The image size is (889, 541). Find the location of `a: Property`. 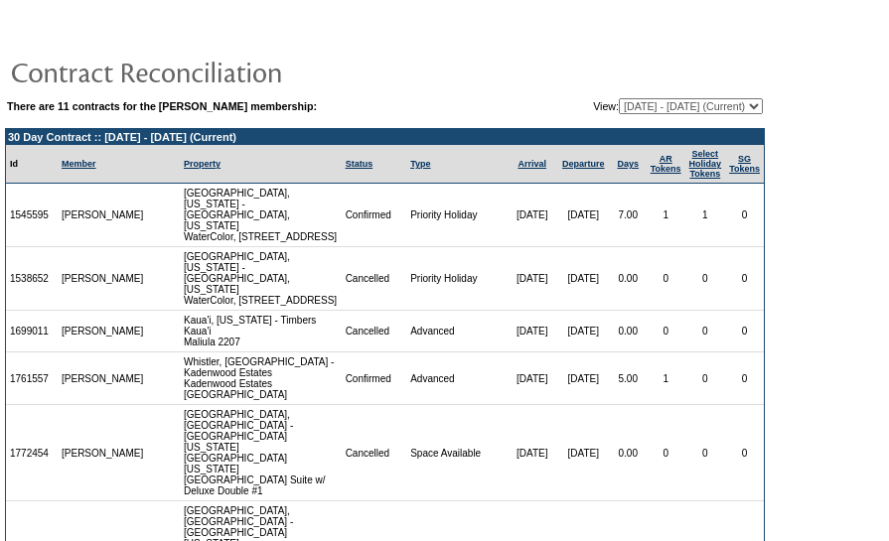

a: Property is located at coordinates (202, 164).